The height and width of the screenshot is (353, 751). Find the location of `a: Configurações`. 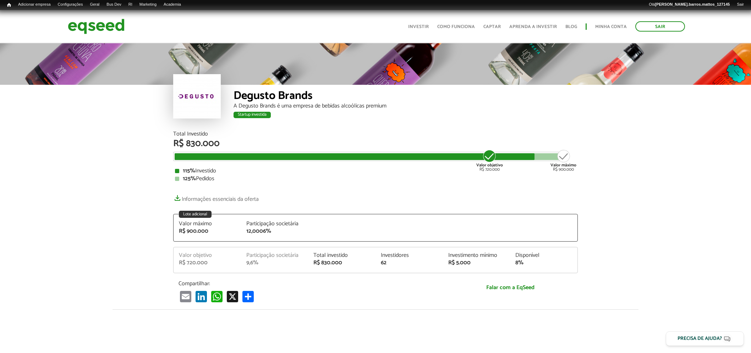

a: Configurações is located at coordinates (70, 5).